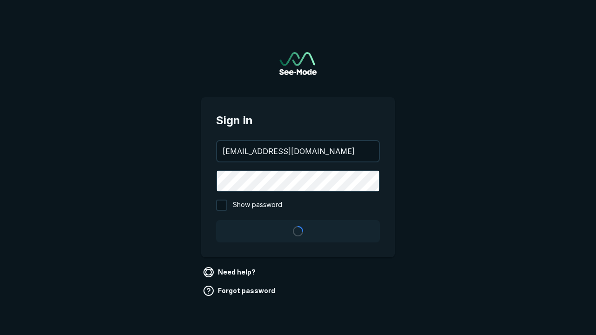 This screenshot has width=596, height=335. I want to click on a: Go to sign in, so click(298, 63).